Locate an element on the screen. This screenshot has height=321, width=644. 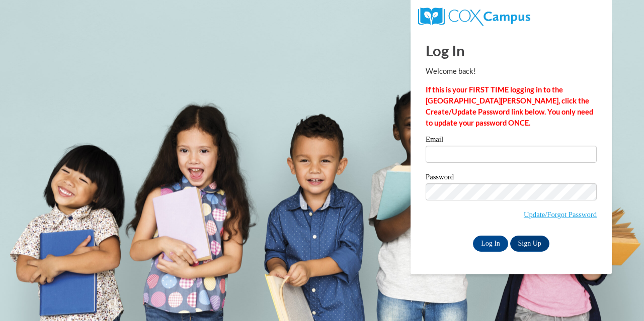
a: Sign Up is located at coordinates (530, 244).